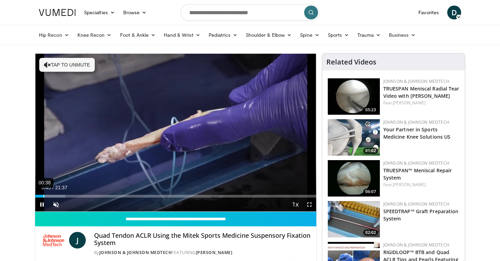 The height and width of the screenshot is (261, 500). Describe the element at coordinates (370, 233) in the screenshot. I see `span: 02:02` at that location.